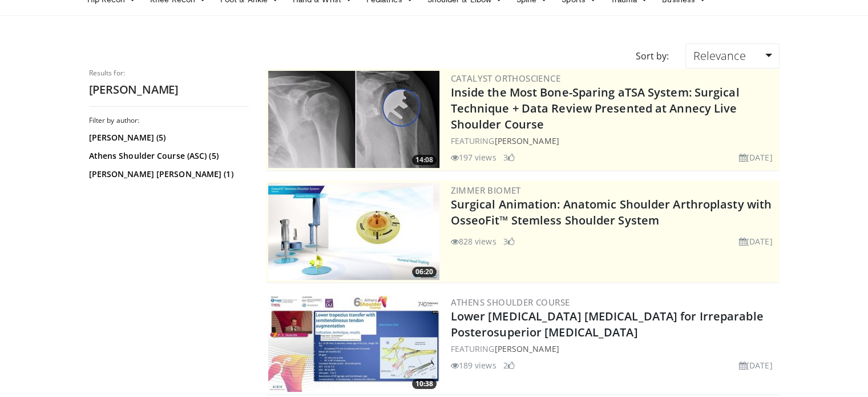 This screenshot has width=868, height=397. Describe the element at coordinates (510, 302) in the screenshot. I see `a: Athens Shoulder Course` at that location.